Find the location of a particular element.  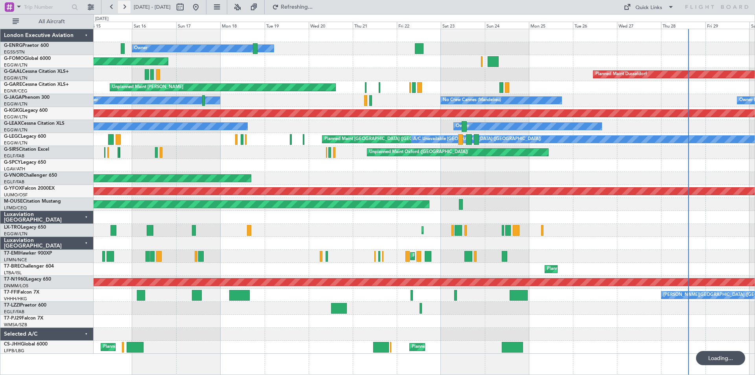

a: G-KGKGLegacy 600 is located at coordinates (26, 111).